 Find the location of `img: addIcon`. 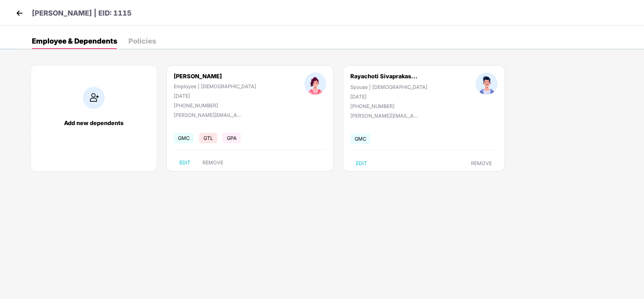

img: addIcon is located at coordinates (94, 98).